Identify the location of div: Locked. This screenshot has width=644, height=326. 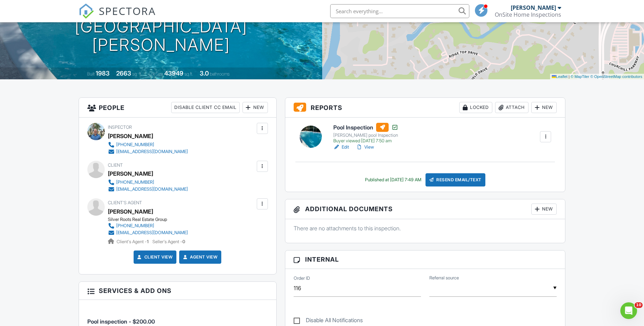
(475, 107).